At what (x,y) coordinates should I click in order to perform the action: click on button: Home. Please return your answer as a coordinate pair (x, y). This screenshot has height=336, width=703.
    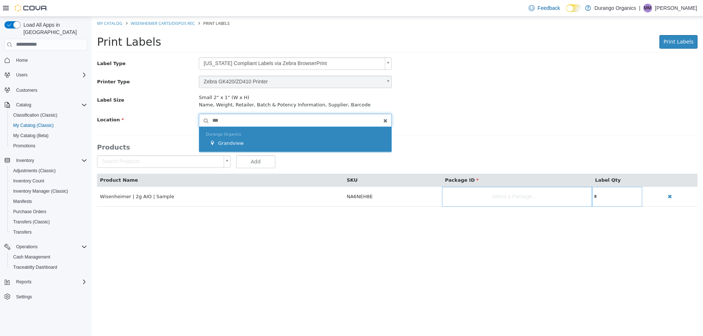
    Looking at the image, I should click on (46, 60).